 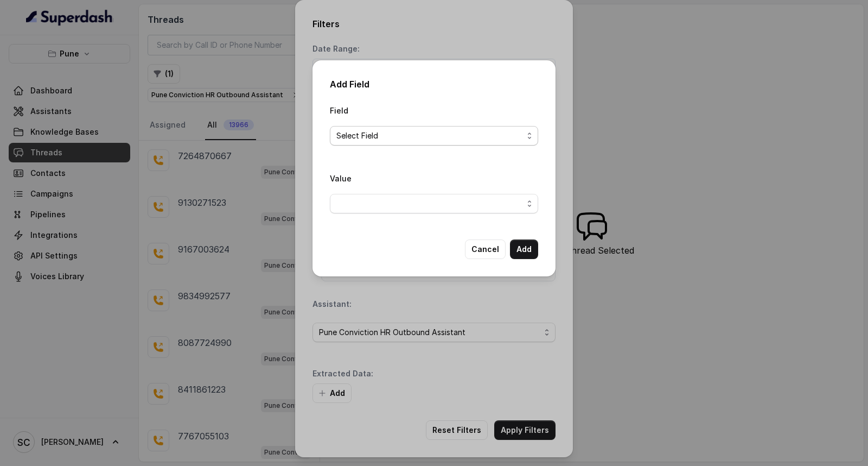 What do you see at coordinates (434, 84) in the screenshot?
I see `h2: Add Field` at bounding box center [434, 84].